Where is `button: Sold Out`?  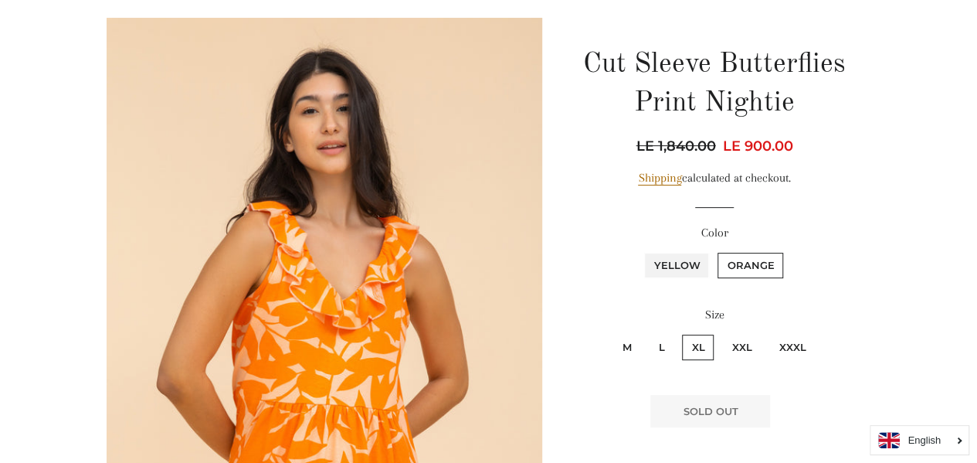 button: Sold Out is located at coordinates (710, 411).